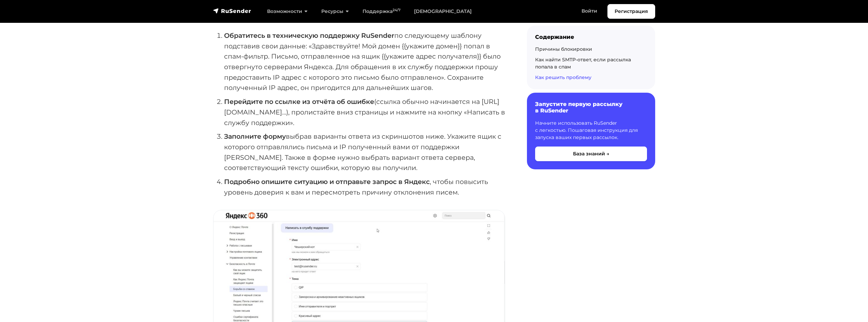  What do you see at coordinates (327, 181) in the screenshot?
I see `strong: Подробно опишите ситуацию и отправьте запрос в Яндекс` at bounding box center [327, 181].